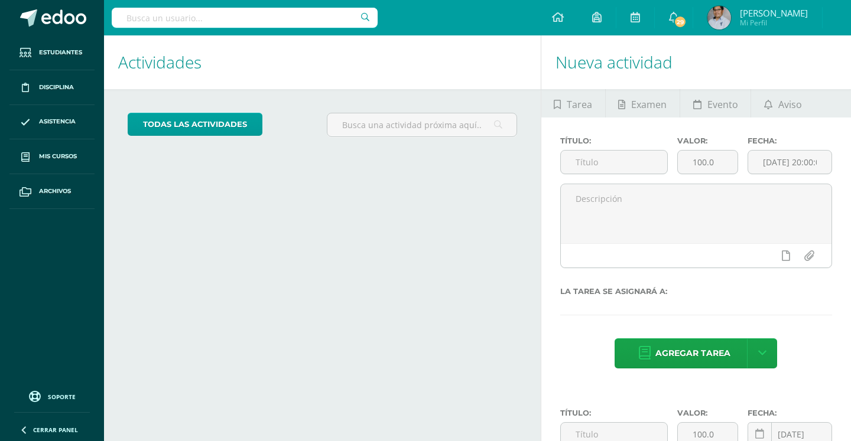  Describe the element at coordinates (693, 353) in the screenshot. I see `span: Agregar tarea` at that location.